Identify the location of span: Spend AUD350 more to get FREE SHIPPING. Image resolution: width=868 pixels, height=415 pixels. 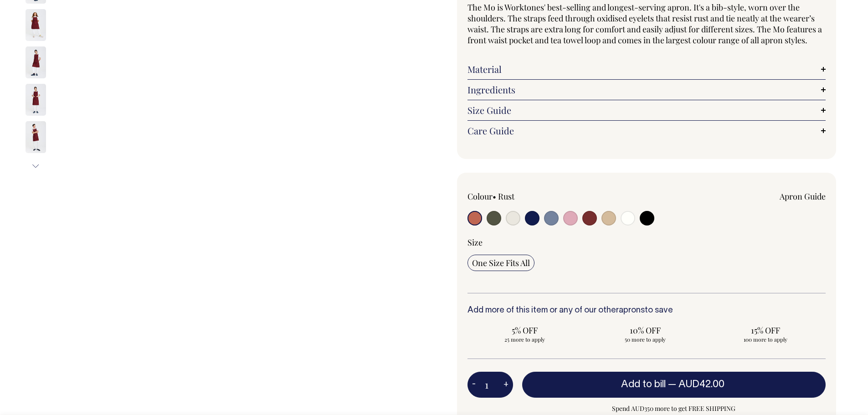
(674, 408).